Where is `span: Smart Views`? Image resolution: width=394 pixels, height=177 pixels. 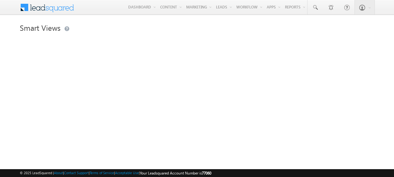
span: Smart Views is located at coordinates (40, 28).